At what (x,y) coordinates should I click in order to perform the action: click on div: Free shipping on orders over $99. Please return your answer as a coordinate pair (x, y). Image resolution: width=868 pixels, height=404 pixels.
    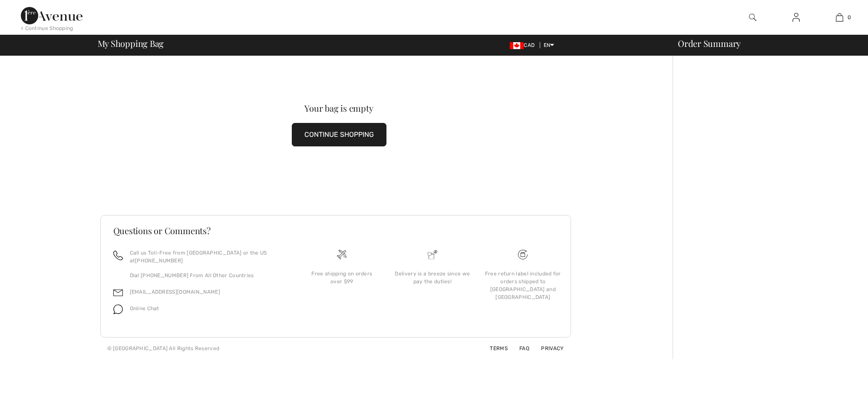
    Looking at the image, I should click on (342, 278).